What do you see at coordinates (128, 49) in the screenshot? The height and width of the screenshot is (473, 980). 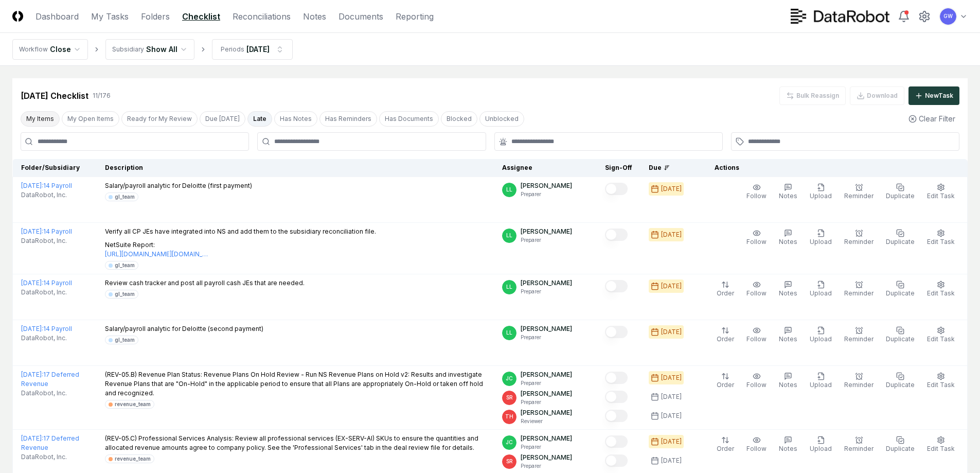 I see `div: Subsidiary` at bounding box center [128, 49].